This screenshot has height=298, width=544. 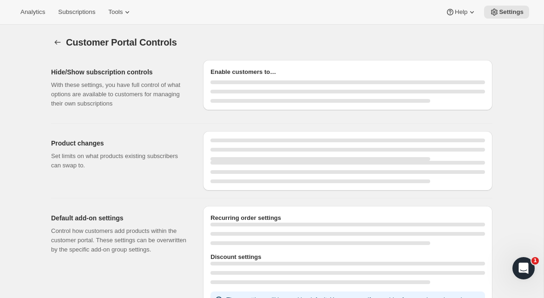 I want to click on p: With these settings, you have full control of what options are available to customers for managin..., so click(x=119, y=94).